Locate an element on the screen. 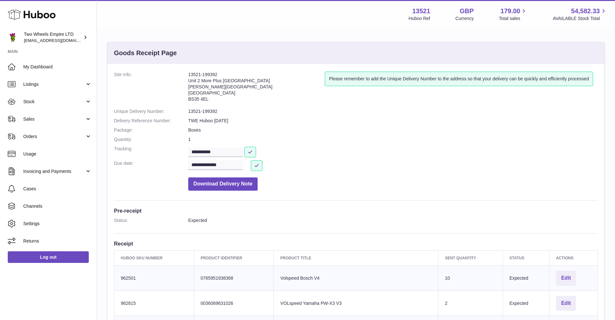  dd: Expected is located at coordinates (393, 220).